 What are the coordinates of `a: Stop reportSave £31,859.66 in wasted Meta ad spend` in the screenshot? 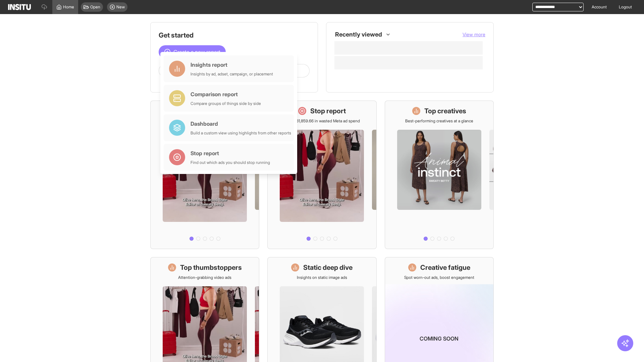 It's located at (322, 175).